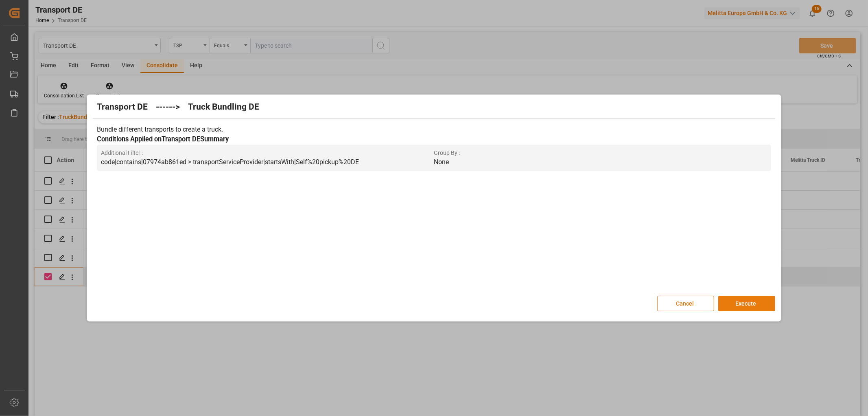 This screenshot has width=868, height=416. What do you see at coordinates (434, 139) in the screenshot?
I see `h3: Conditions Applied on Transport DE Summary` at bounding box center [434, 139].